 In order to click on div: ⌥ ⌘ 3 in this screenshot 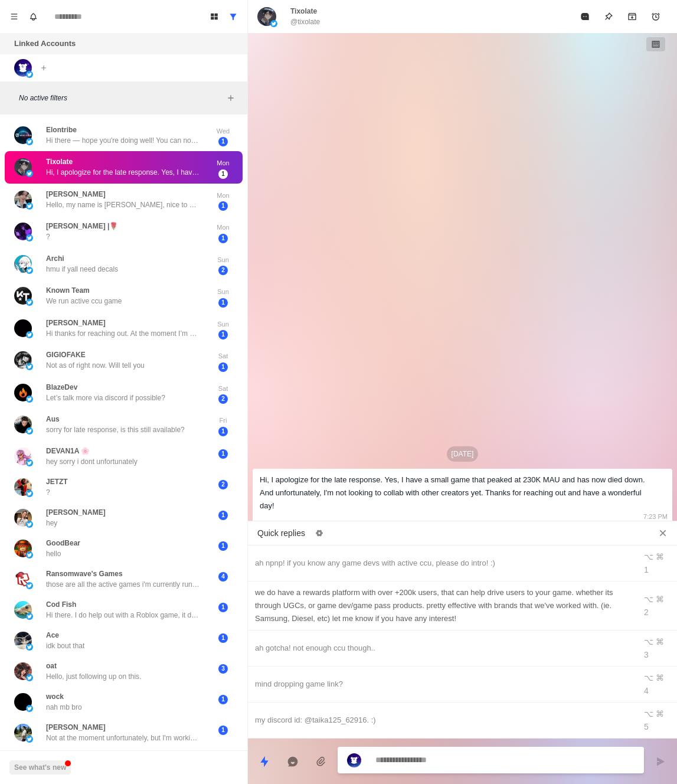, I will do `click(657, 648)`.